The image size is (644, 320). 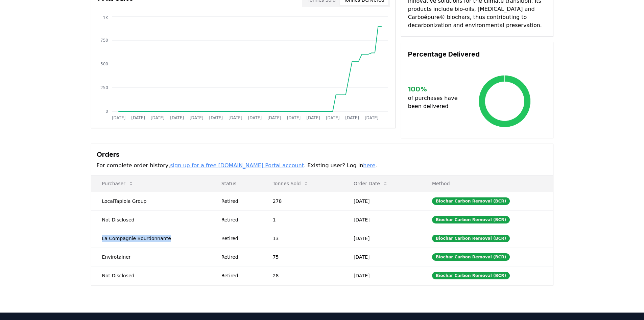 What do you see at coordinates (322, 165) in the screenshot?
I see `p: For complete order history, . Existing user? Log in .` at bounding box center [322, 165].